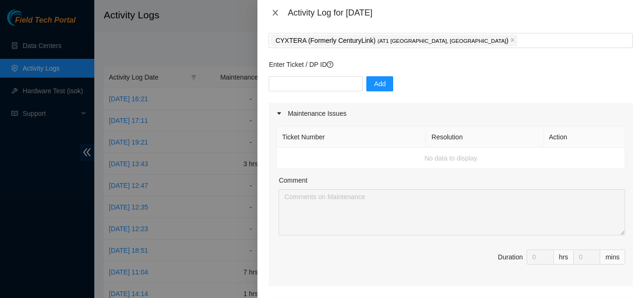 Image resolution: width=644 pixels, height=298 pixels. What do you see at coordinates (293, 180) in the screenshot?
I see `label: Comment` at bounding box center [293, 180].